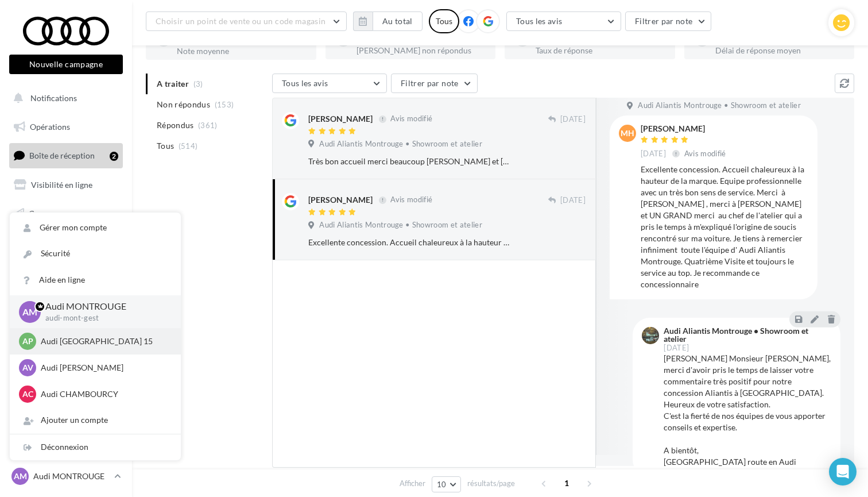 The image size is (868, 497). I want to click on span: Boîte de réception, so click(62, 155).